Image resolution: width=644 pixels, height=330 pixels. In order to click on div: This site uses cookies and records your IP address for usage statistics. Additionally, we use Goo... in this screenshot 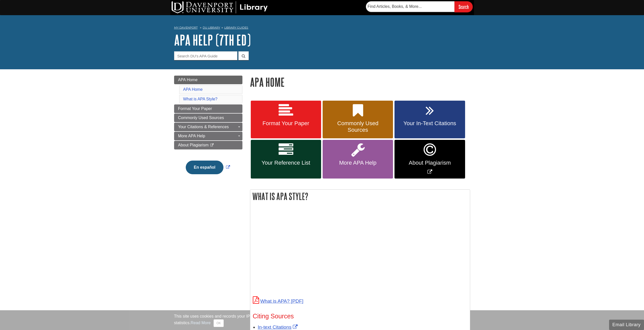, I will do `click(322, 320)`.